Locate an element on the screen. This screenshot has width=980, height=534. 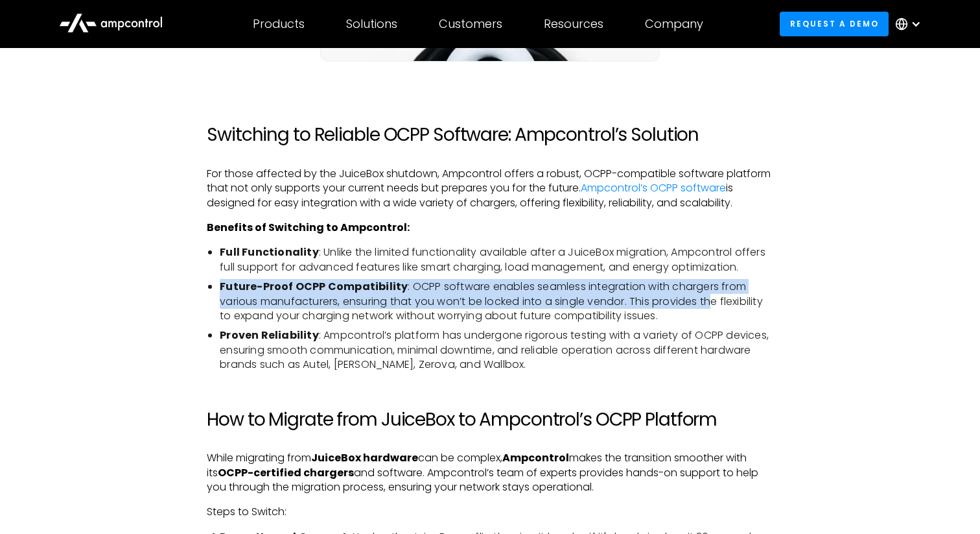
p: While migrating from can be complex, makes the transition smoother with its and software. Ampcont... is located at coordinates (490, 472).